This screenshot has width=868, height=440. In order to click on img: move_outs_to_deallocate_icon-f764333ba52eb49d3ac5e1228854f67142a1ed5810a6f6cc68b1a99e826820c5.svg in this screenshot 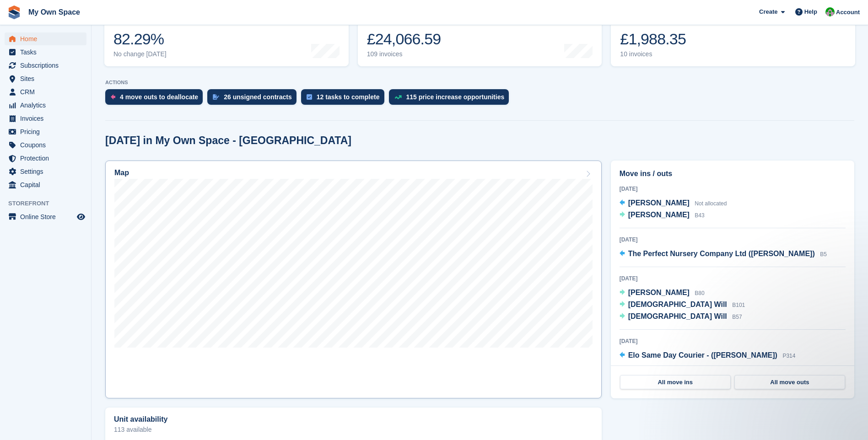, I will do `click(113, 97)`.